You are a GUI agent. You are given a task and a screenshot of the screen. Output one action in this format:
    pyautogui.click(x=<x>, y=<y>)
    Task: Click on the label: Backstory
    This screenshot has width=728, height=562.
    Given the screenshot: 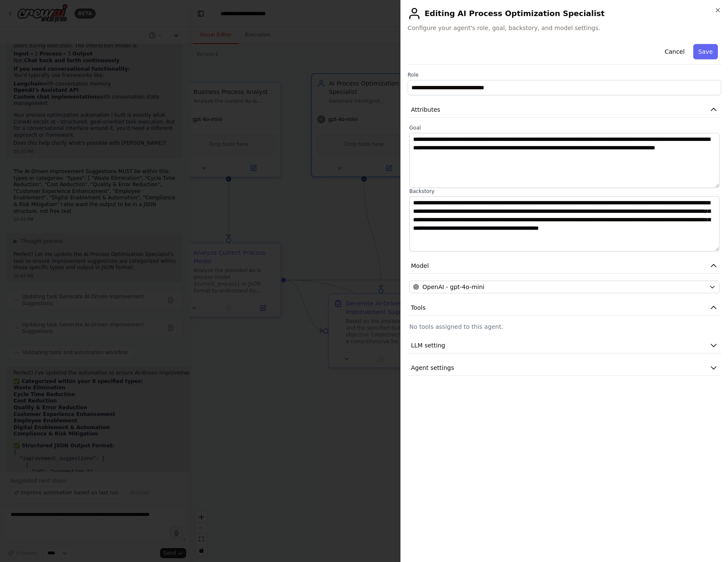 What is the action you would take?
    pyautogui.click(x=564, y=192)
    